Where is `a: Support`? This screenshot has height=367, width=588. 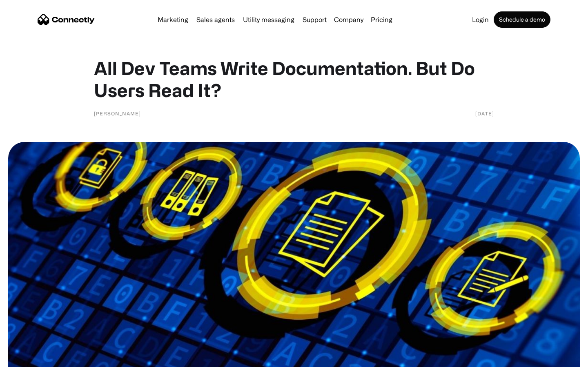
a: Support is located at coordinates (314, 19).